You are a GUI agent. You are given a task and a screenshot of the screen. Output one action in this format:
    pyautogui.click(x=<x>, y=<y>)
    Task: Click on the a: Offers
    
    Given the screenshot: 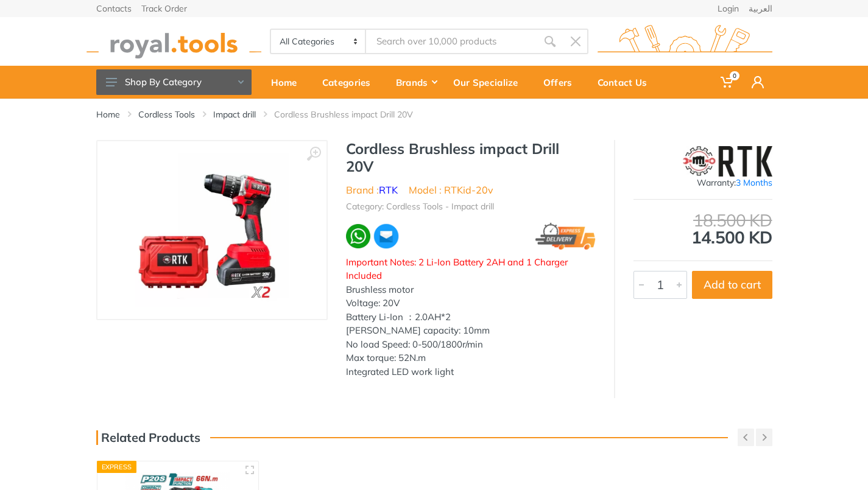 What is the action you would take?
    pyautogui.click(x=562, y=82)
    